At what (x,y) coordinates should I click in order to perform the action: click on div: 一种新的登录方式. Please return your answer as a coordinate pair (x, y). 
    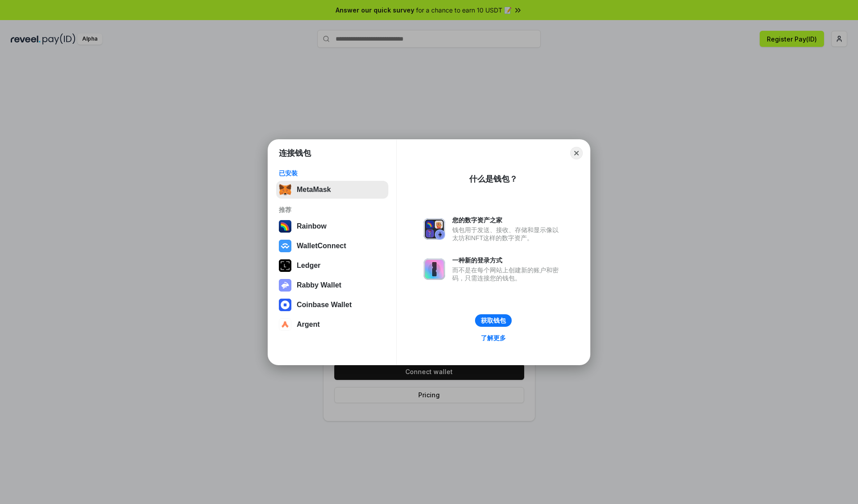
    Looking at the image, I should click on (507, 260).